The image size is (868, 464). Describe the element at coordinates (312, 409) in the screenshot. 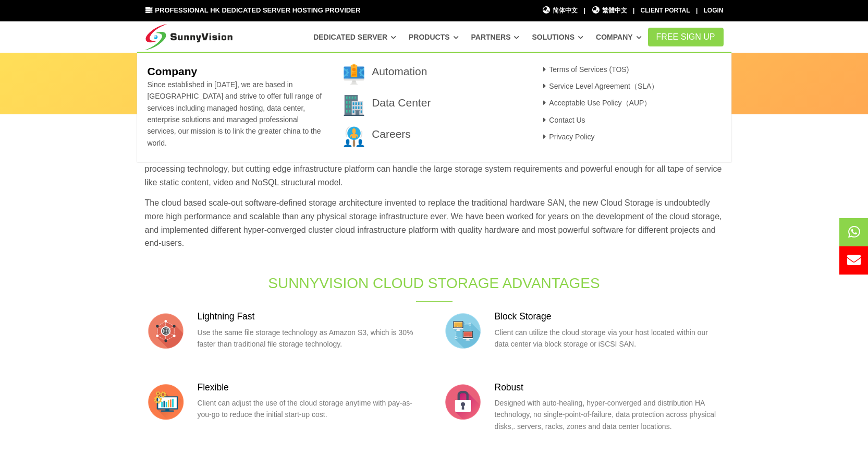

I see `p: Client can adjust the use of the cloud storage anytime with pay-as-you-go to reduce the initial s...` at that location.